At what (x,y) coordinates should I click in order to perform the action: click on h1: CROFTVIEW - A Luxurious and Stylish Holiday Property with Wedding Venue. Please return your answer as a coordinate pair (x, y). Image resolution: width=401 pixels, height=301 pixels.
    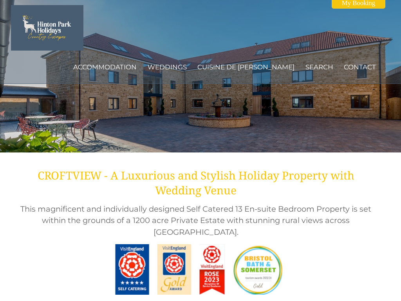
    Looking at the image, I should click on (196, 183).